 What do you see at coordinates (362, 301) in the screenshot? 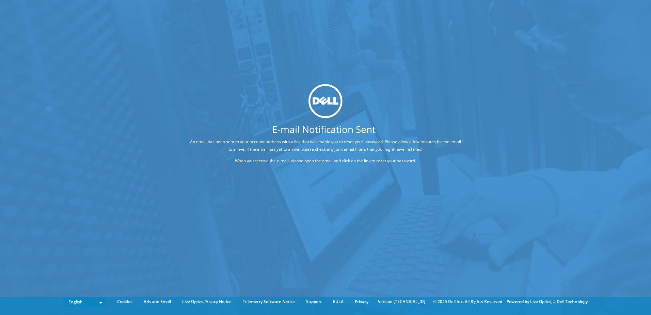
I see `a: Privacy` at bounding box center [362, 301].